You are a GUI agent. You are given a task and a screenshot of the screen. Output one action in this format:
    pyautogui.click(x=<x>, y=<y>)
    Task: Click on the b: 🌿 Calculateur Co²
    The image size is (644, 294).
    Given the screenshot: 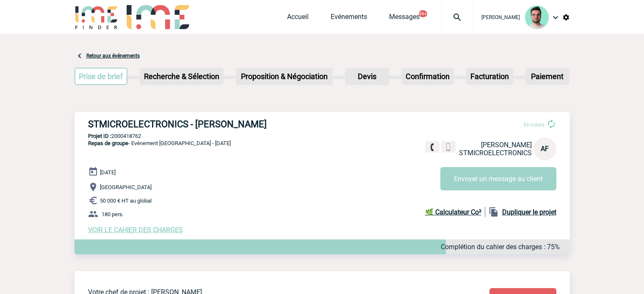 What is the action you would take?
    pyautogui.click(x=453, y=212)
    